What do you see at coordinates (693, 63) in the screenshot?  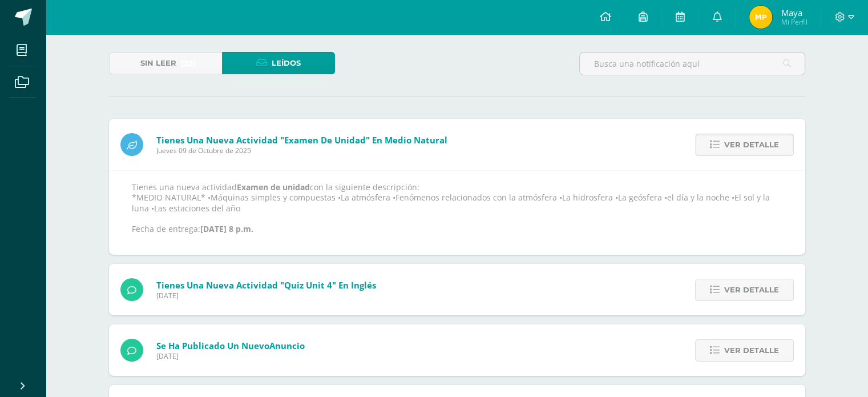 I see `input: Busca una notificación aquí` at bounding box center [693, 63].